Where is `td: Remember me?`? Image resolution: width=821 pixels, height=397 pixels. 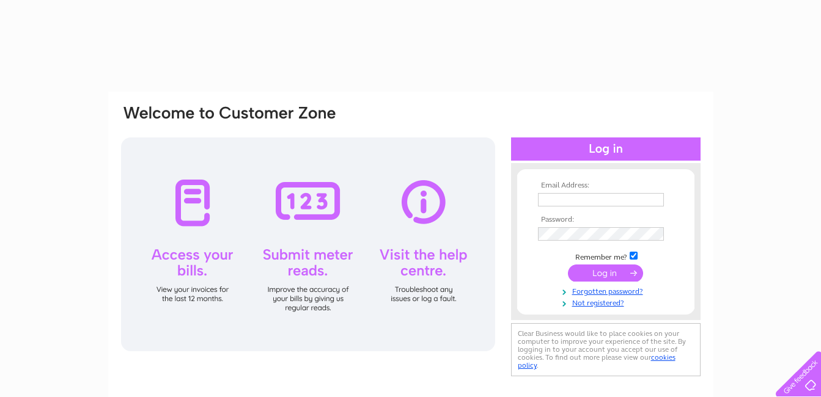 td: Remember me? is located at coordinates (606, 256).